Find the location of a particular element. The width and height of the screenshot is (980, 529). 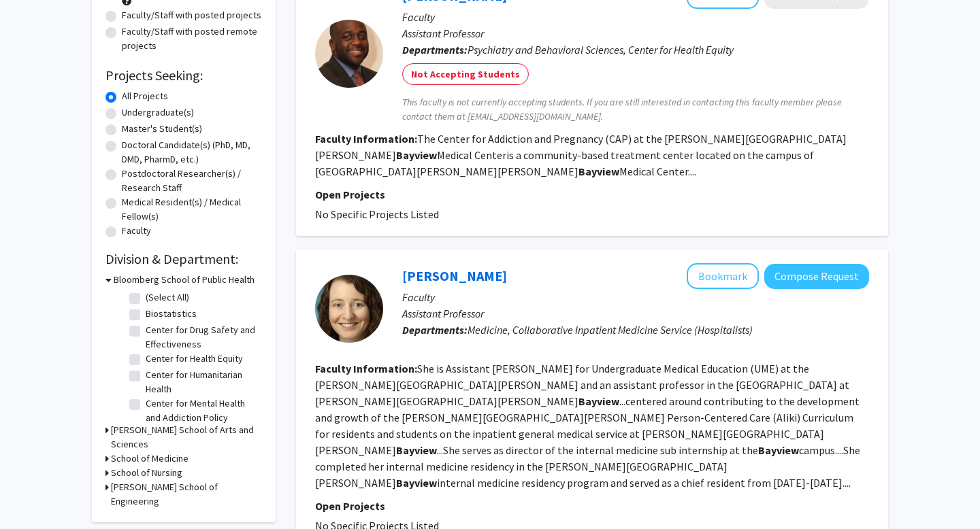

label: Biostatistics is located at coordinates (171, 314).